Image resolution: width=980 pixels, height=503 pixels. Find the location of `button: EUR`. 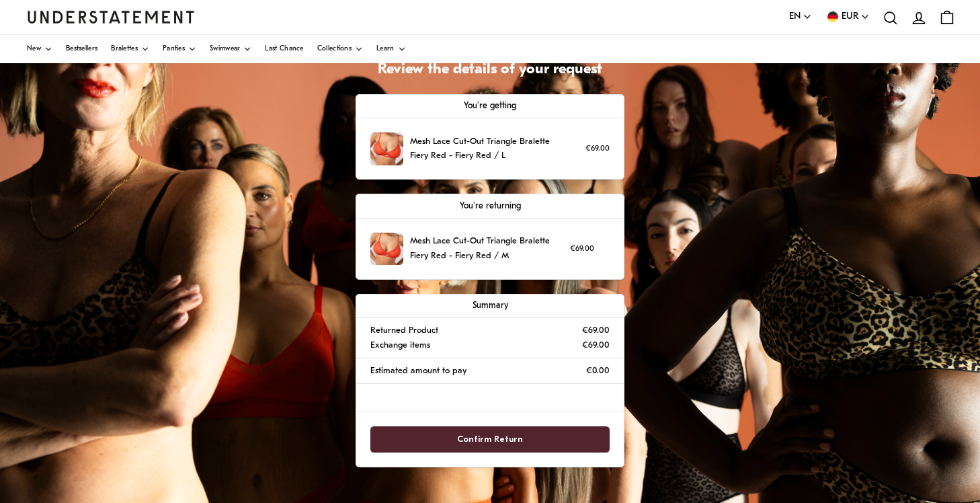

button: EUR is located at coordinates (847, 17).